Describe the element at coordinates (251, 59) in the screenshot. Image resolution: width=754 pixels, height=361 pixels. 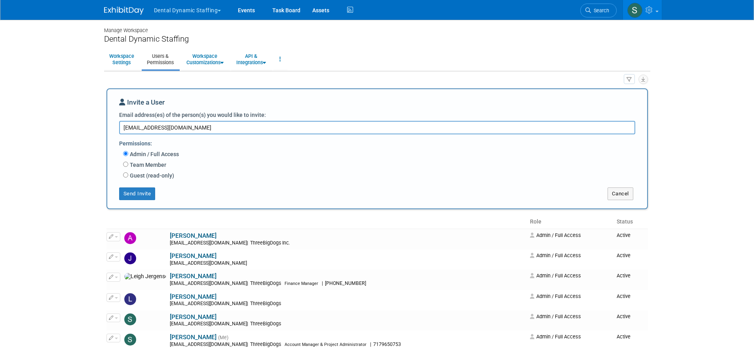
I see `a: API &Integrations` at that location.